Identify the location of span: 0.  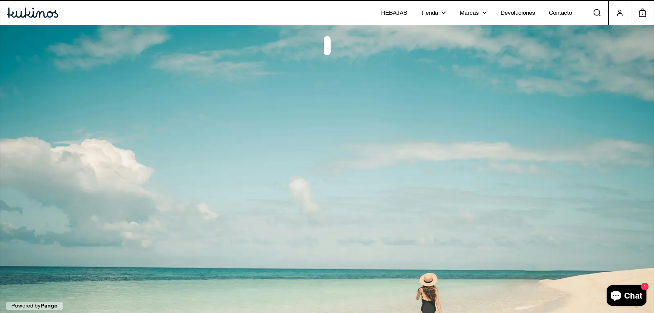
(642, 14).